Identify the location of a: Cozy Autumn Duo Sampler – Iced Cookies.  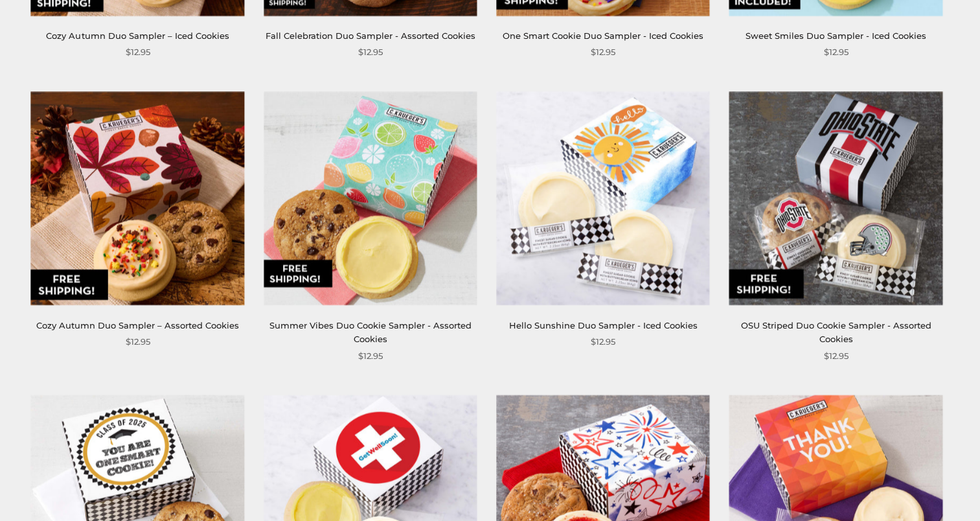
(137, 36).